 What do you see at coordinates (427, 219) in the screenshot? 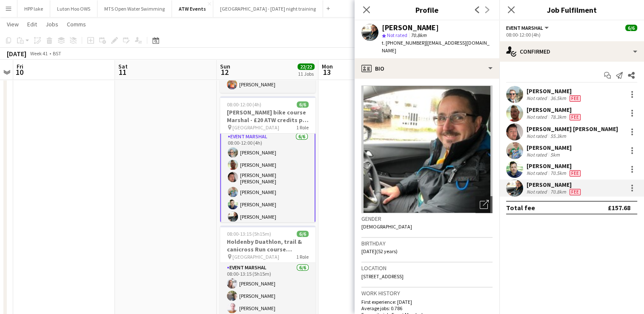
I see `h3: Gender` at bounding box center [427, 219].